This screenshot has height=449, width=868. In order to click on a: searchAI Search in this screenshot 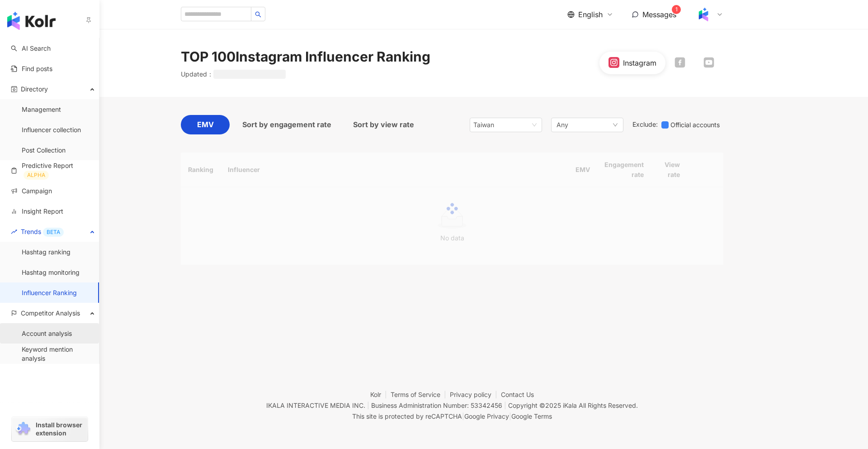, I will do `click(30, 48)`.